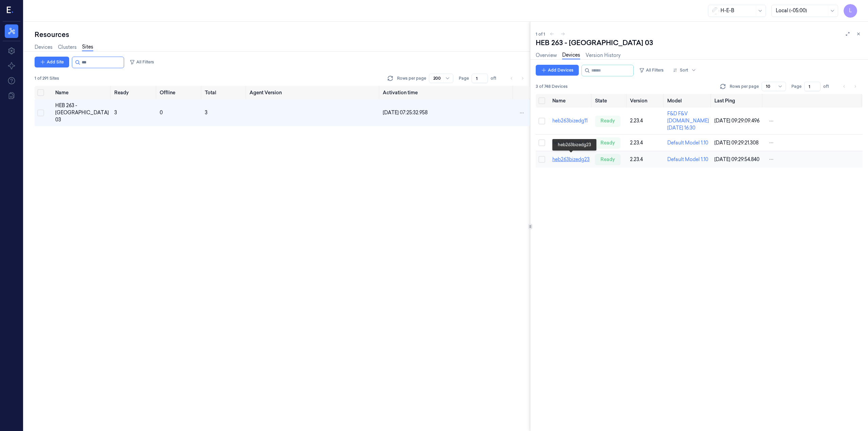  What do you see at coordinates (447, 92) in the screenshot?
I see `th: Activation time` at bounding box center [447, 92].